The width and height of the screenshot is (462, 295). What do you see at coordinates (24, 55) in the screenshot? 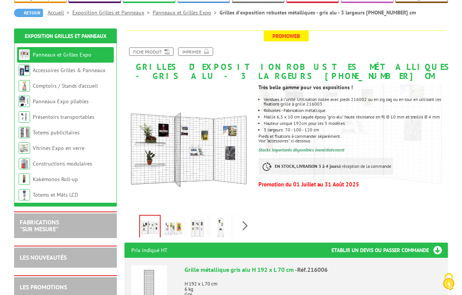
I see `img: Panneaux et Grilles Expo` at bounding box center [24, 55].